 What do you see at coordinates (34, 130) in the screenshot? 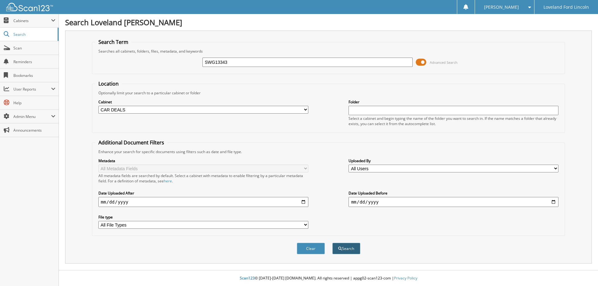
I see `span: Announcements` at bounding box center [34, 130].